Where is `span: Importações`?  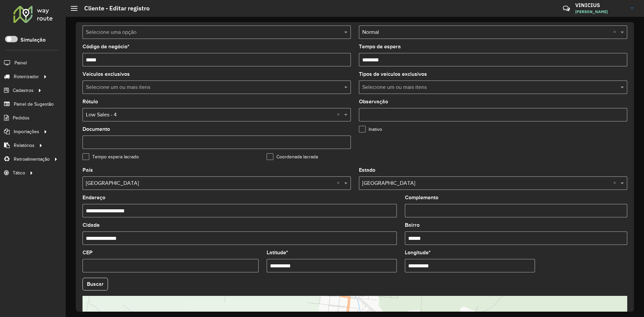 span: Importações is located at coordinates (26, 131).